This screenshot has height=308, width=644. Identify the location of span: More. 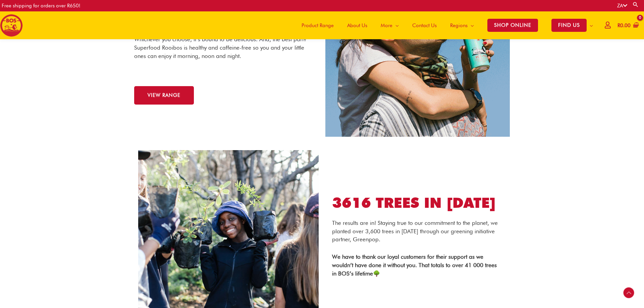
(387, 26).